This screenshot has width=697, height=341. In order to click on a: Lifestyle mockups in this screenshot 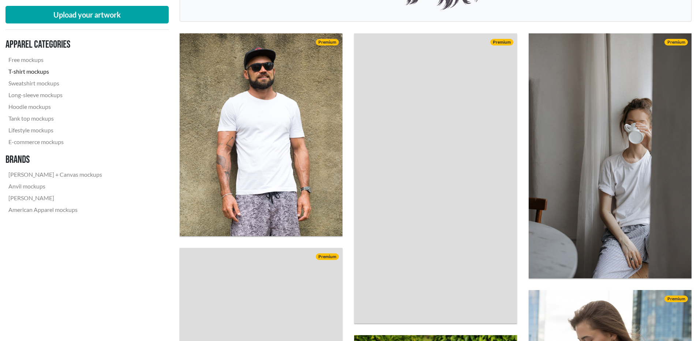, I will do `click(55, 130)`.